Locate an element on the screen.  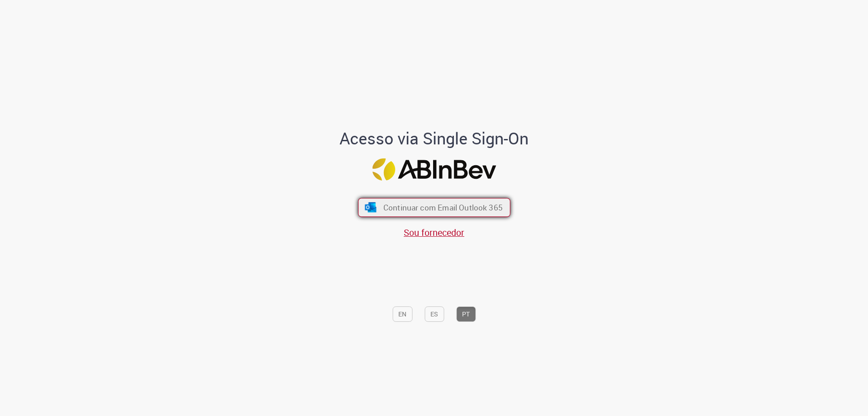
h1: Acesso via Single Sign-On is located at coordinates (434, 138).